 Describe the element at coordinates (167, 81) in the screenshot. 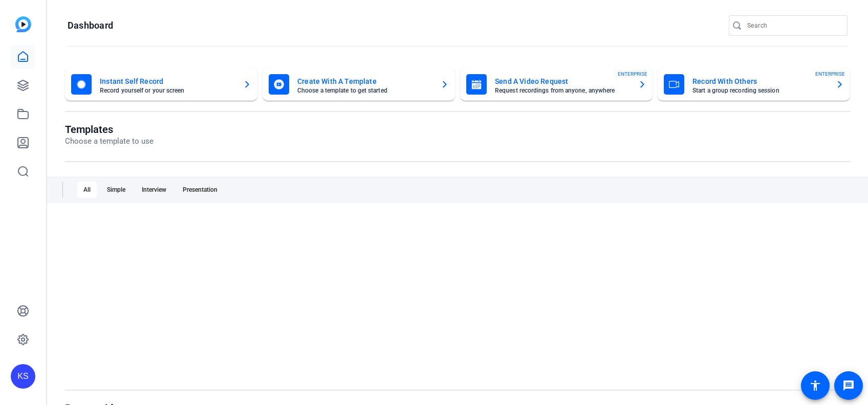

I see `mat-card-title: Instant Self Record` at that location.